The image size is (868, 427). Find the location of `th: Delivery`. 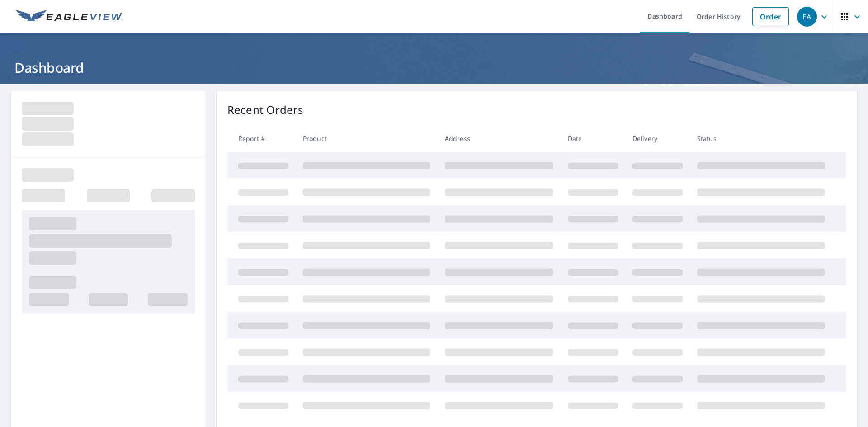

th: Delivery is located at coordinates (657, 138).